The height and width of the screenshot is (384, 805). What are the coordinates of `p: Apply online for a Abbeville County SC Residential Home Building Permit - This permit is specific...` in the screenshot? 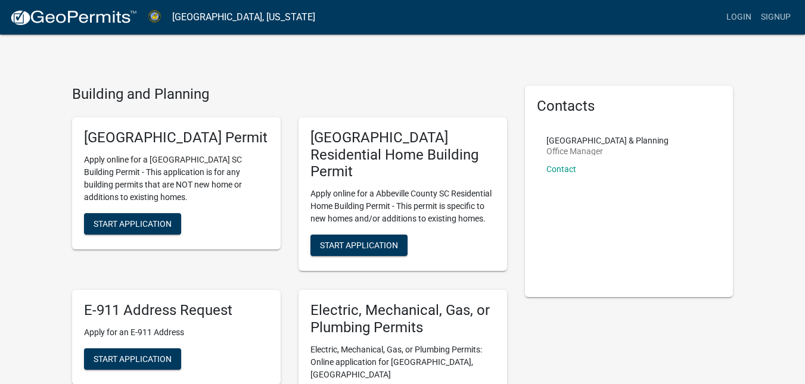 It's located at (403, 206).